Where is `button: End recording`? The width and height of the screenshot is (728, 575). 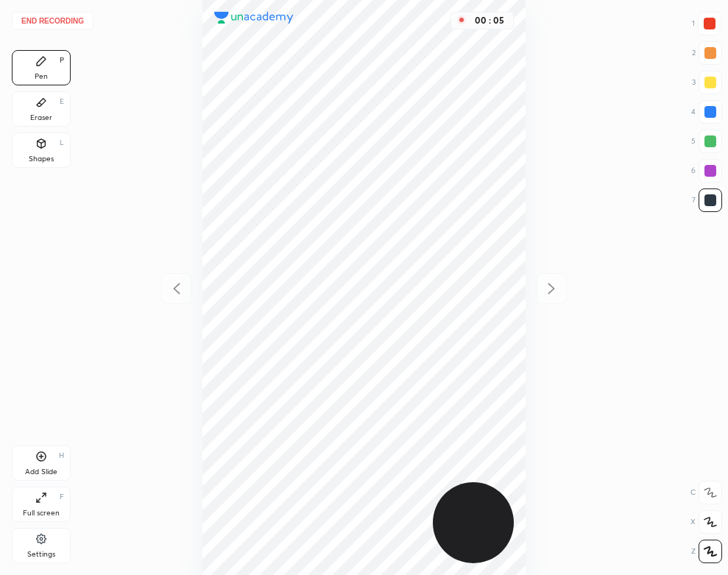
button: End recording is located at coordinates (52, 21).